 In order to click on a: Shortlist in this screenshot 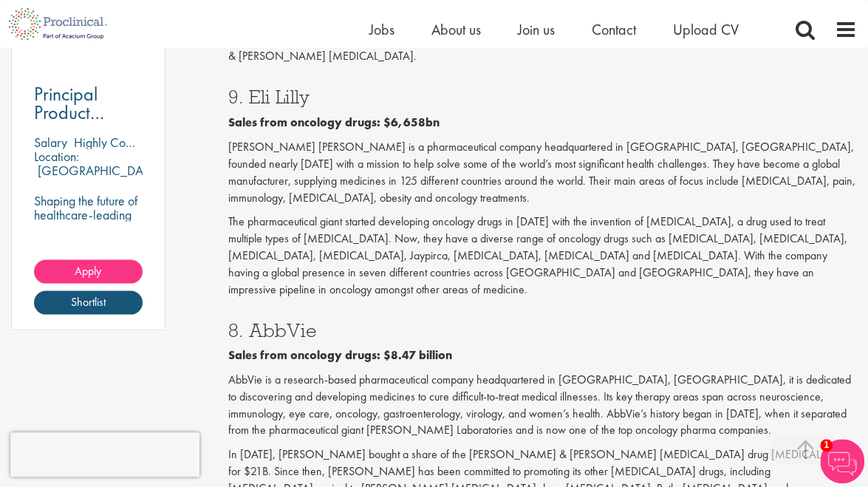, I will do `click(88, 302)`.